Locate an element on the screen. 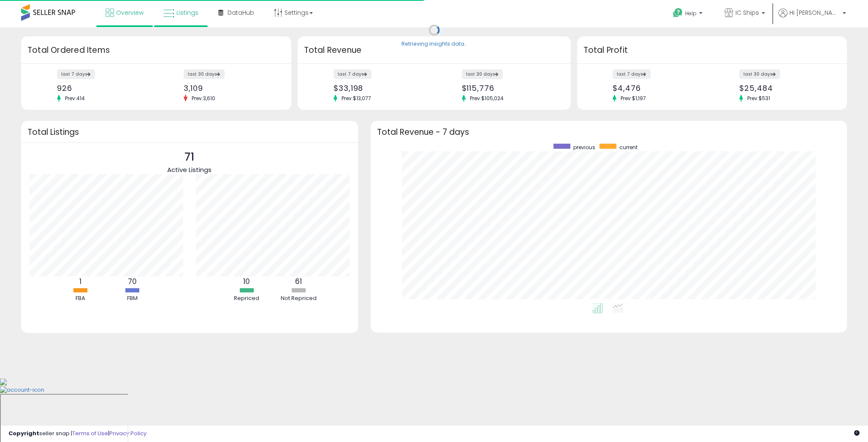 This screenshot has height=442, width=868. b: 61 is located at coordinates (298, 281).